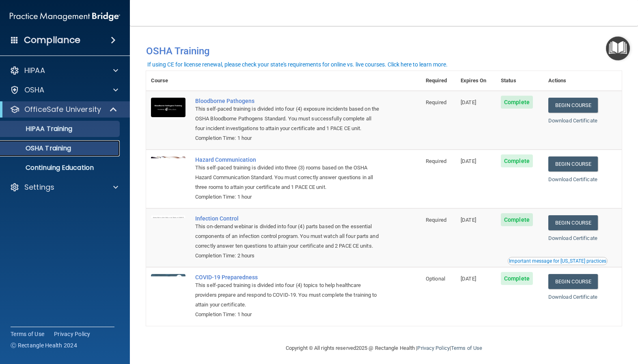 Image resolution: width=638 pixels, height=364 pixels. I want to click on img: PMB logo, so click(65, 17).